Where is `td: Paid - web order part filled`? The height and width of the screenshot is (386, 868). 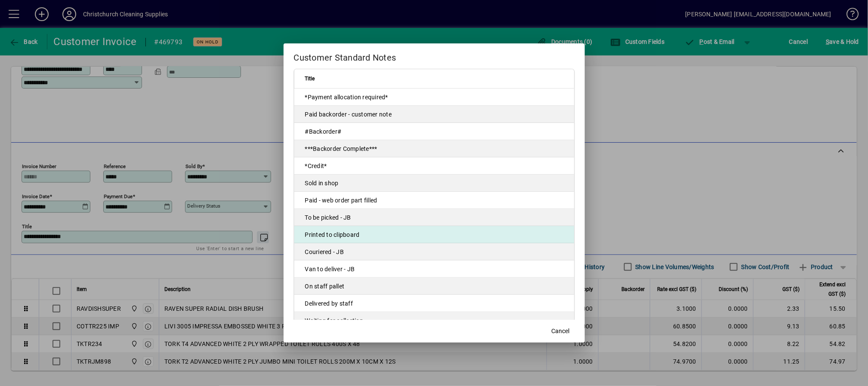
td: Paid - web order part filled is located at coordinates (434, 200).